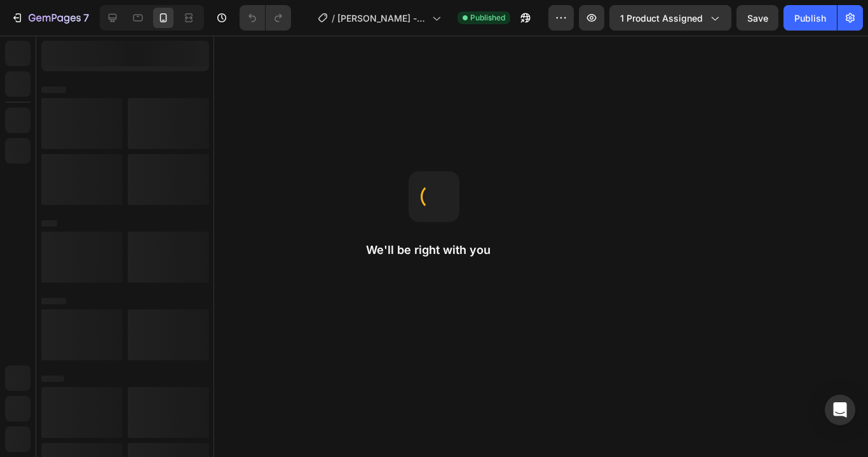  What do you see at coordinates (810, 18) in the screenshot?
I see `button: Publish` at bounding box center [810, 18].